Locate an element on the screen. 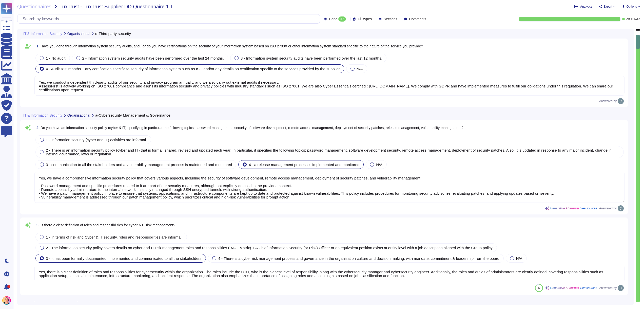  span: Questionnaires is located at coordinates (34, 6).